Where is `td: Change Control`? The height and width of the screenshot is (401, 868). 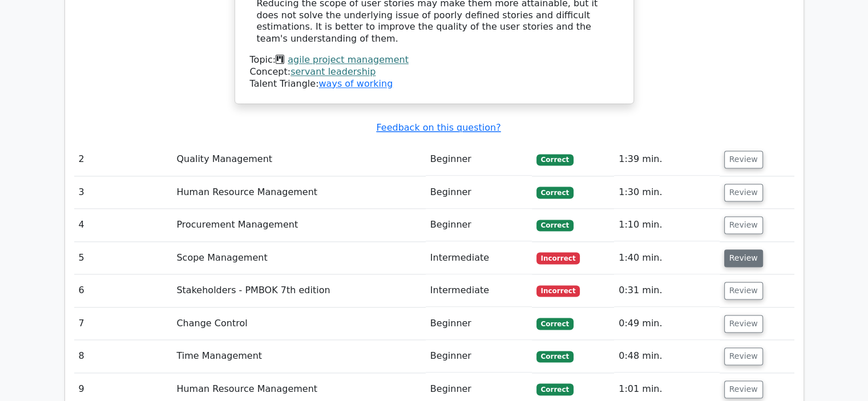 td: Change Control is located at coordinates (298, 324).